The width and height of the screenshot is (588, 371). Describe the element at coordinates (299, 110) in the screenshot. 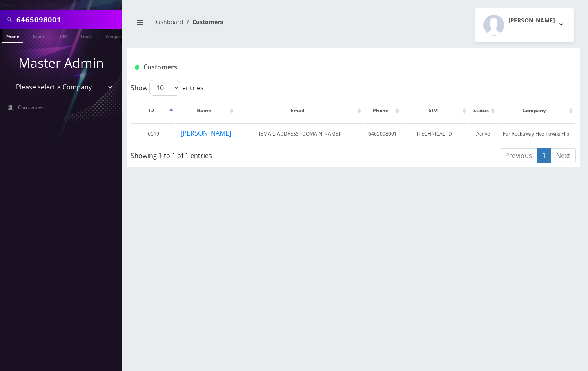

I see `th: Email: activate to sort column ascending` at that location.